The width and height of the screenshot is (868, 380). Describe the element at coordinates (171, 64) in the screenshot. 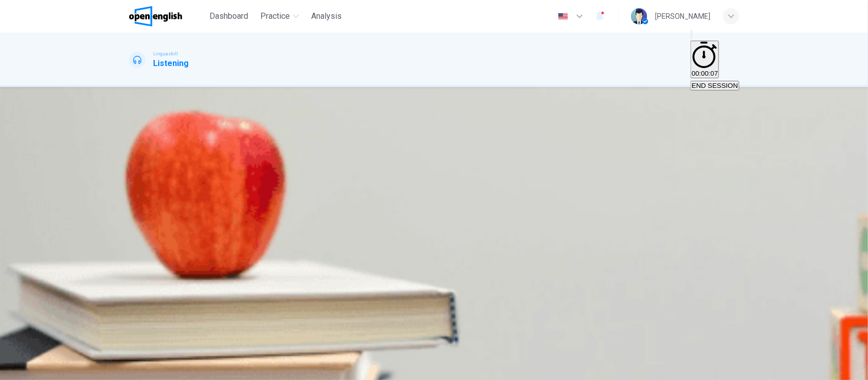

I see `h1: Listening` at that location.